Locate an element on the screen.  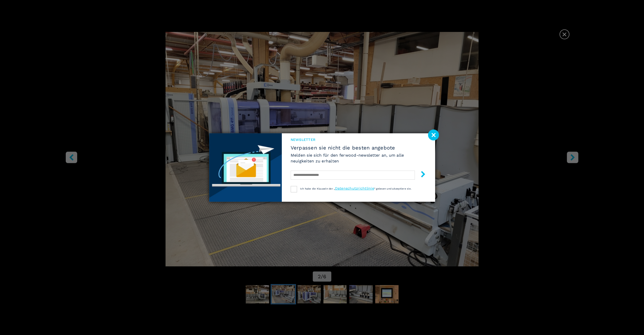
button: submit-button is located at coordinates (420, 175).